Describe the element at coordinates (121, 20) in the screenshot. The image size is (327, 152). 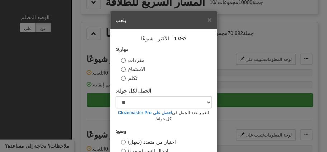
I see `font: يلعب` at that location.